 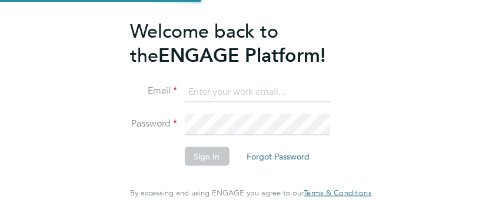 I want to click on span: By accessing and using ENGAGE you agree to our, so click(x=251, y=193).